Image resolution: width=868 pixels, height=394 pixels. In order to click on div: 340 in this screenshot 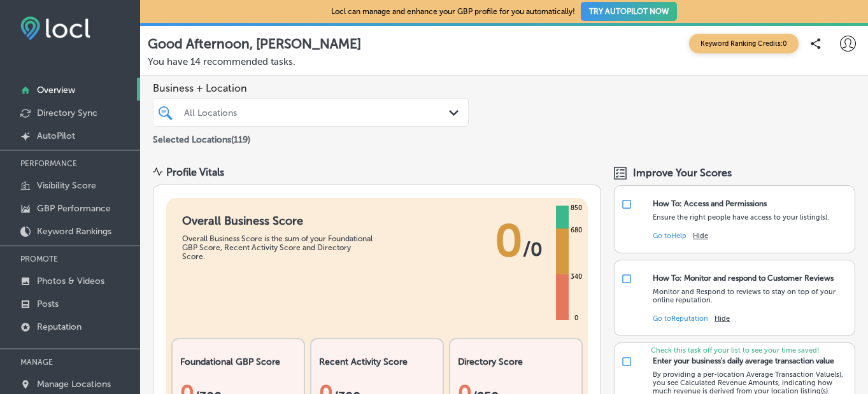, I will do `click(576, 277)`.